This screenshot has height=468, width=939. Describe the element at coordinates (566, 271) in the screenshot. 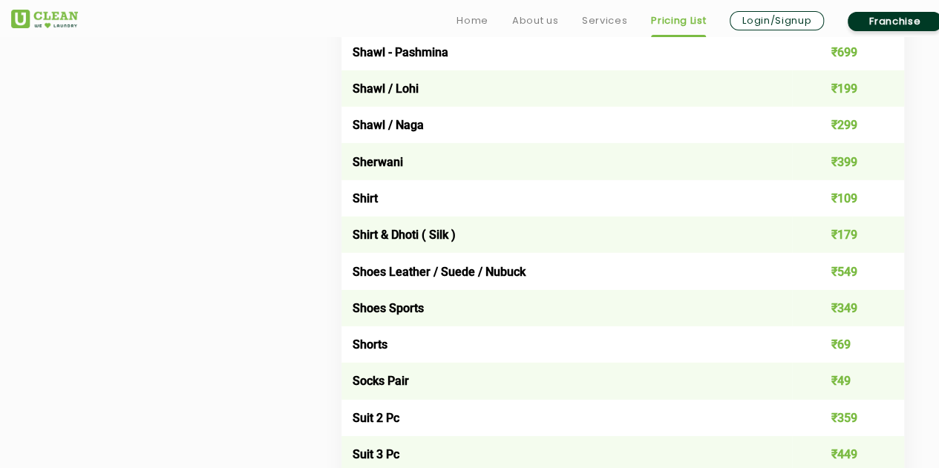

I see `td: Shoes Leather / Suede / Nubuck` at that location.